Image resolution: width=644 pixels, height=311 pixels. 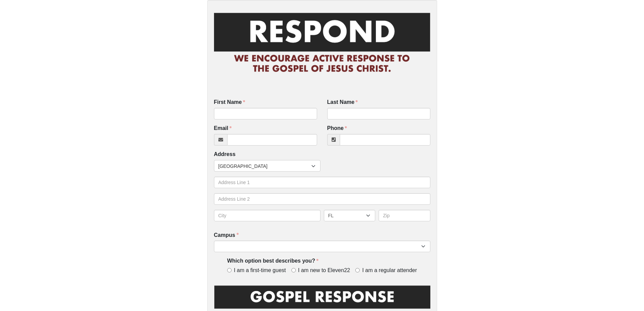 I want to click on label: Which option best describes you?, so click(x=272, y=261).